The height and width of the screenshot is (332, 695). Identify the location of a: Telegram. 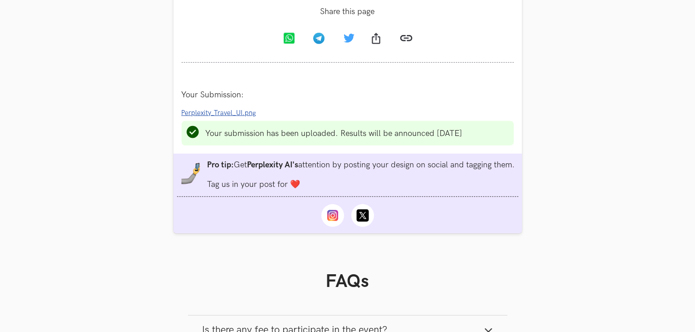
(321, 40).